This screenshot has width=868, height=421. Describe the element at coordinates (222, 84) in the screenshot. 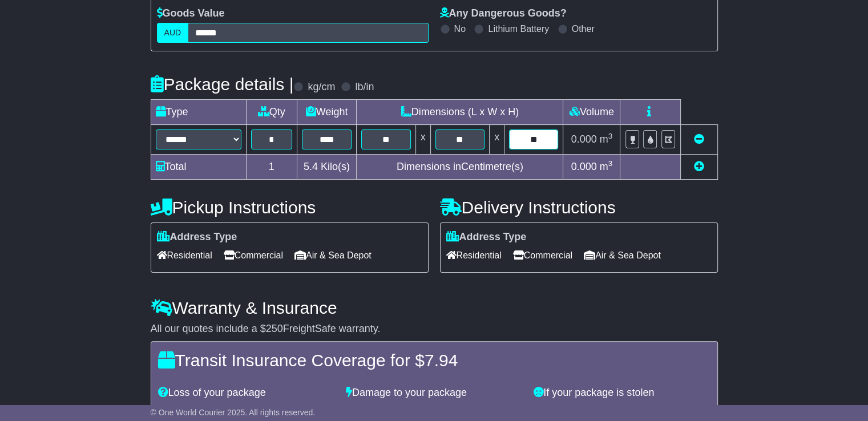

I see `h4: Package details |` at that location.